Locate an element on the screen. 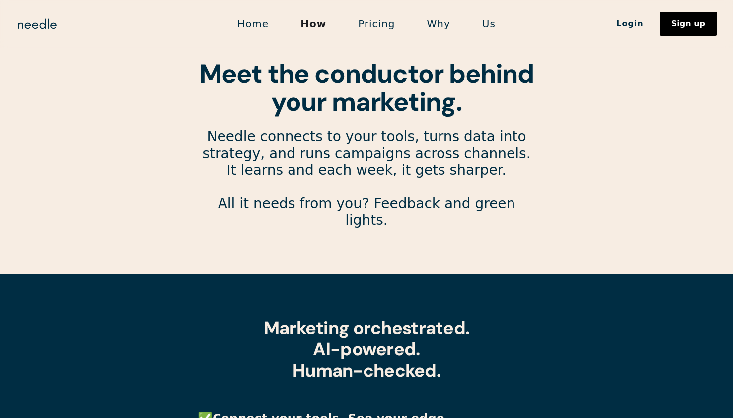 The image size is (733, 418). strong: Marketing orchestrated. AI-powered. Human-checked. is located at coordinates (367, 349).